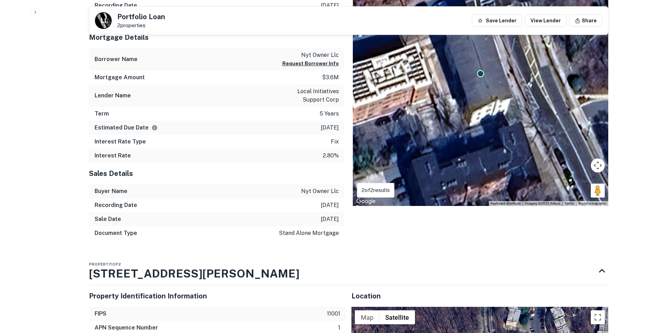 This screenshot has height=333, width=662. Describe the element at coordinates (334, 314) in the screenshot. I see `p: 11001` at that location.